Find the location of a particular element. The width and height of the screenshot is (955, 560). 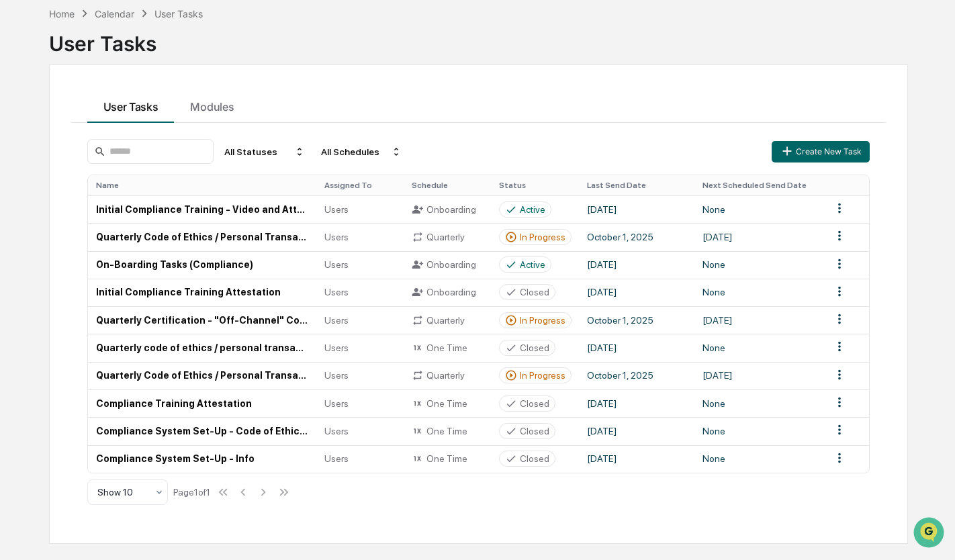

th: Last Send Date is located at coordinates (637, 186).